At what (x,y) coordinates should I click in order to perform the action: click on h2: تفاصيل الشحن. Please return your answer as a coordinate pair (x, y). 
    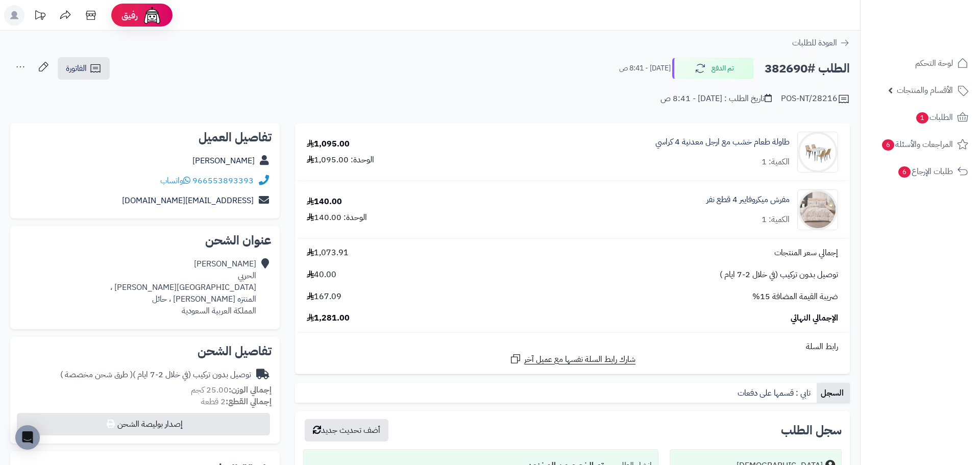
    Looking at the image, I should click on (145, 351).